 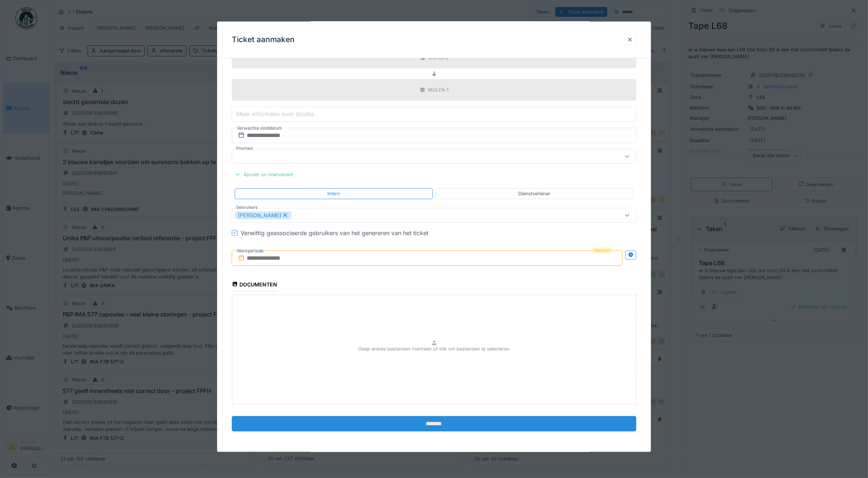 I want to click on div: Branderij, so click(x=439, y=58).